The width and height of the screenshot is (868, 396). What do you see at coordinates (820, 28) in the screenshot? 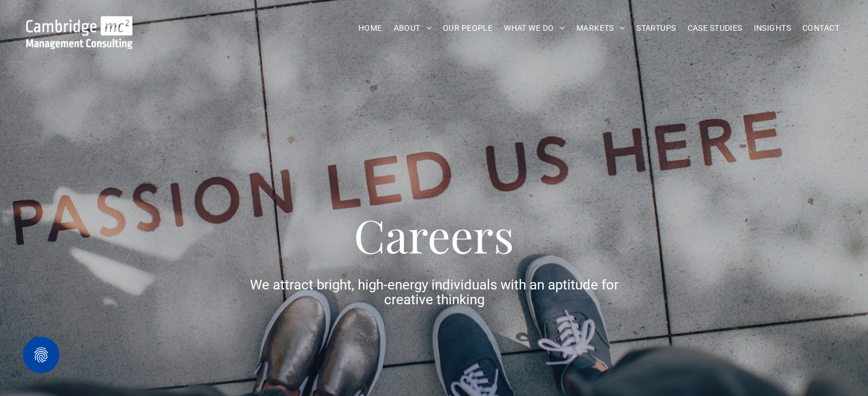
I see `a: CONTACT` at bounding box center [820, 28].